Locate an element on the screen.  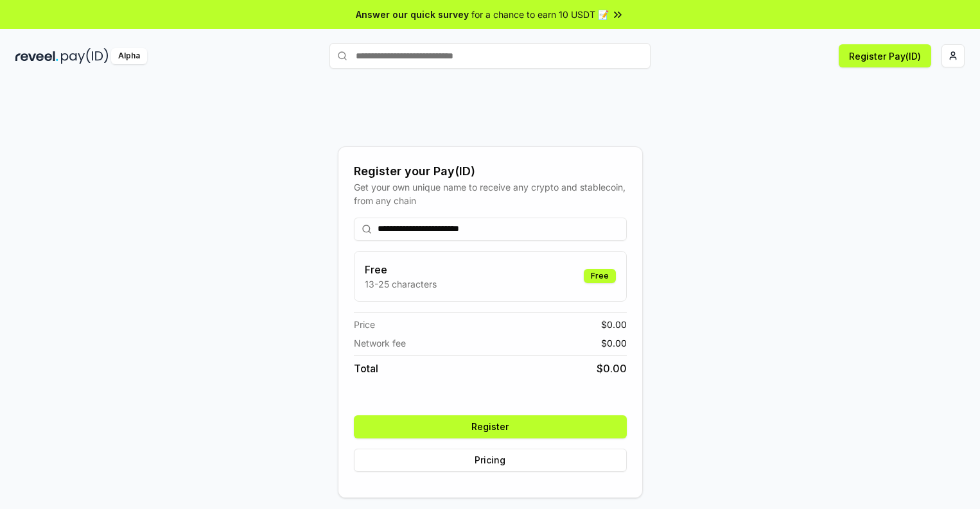
span: for a chance to earn 10 USDT 📝 is located at coordinates (540, 14).